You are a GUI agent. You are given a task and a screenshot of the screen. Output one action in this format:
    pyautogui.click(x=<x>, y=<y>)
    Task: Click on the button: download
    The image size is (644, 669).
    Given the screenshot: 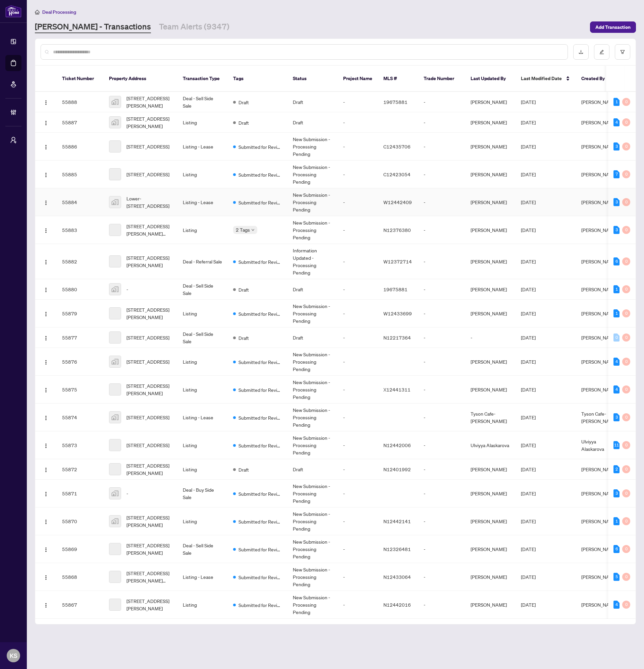 What is the action you would take?
    pyautogui.click(x=581, y=52)
    